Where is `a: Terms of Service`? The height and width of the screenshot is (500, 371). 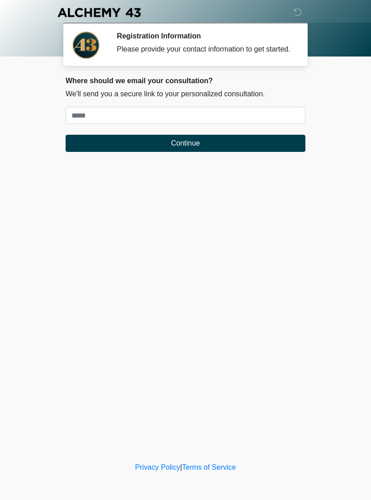
a: Terms of Service is located at coordinates (209, 467).